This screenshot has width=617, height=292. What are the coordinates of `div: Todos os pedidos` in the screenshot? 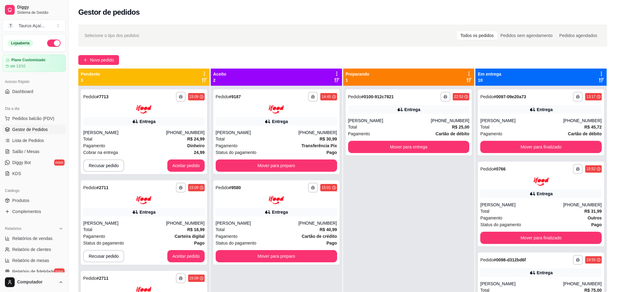 It's located at (477, 35).